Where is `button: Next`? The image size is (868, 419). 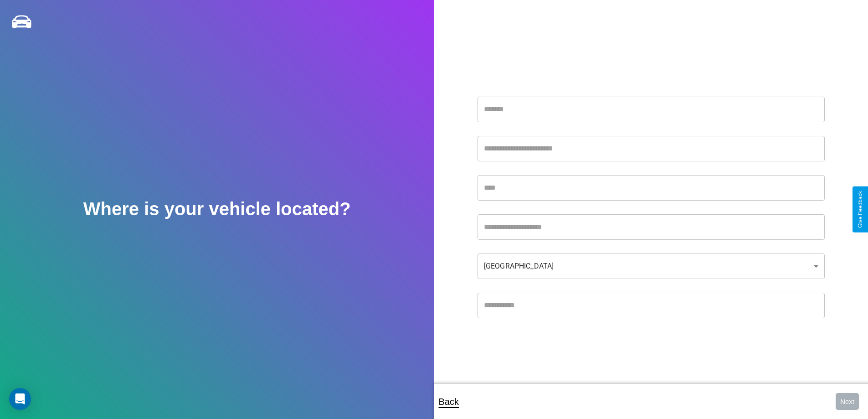
button: Next is located at coordinates (847, 401).